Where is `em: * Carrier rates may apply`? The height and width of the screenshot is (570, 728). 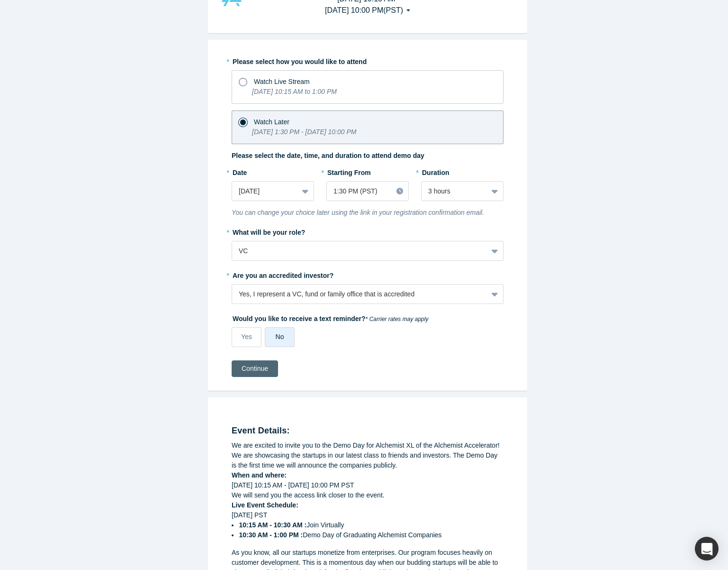
em: * Carrier rates may apply is located at coordinates (397, 319).